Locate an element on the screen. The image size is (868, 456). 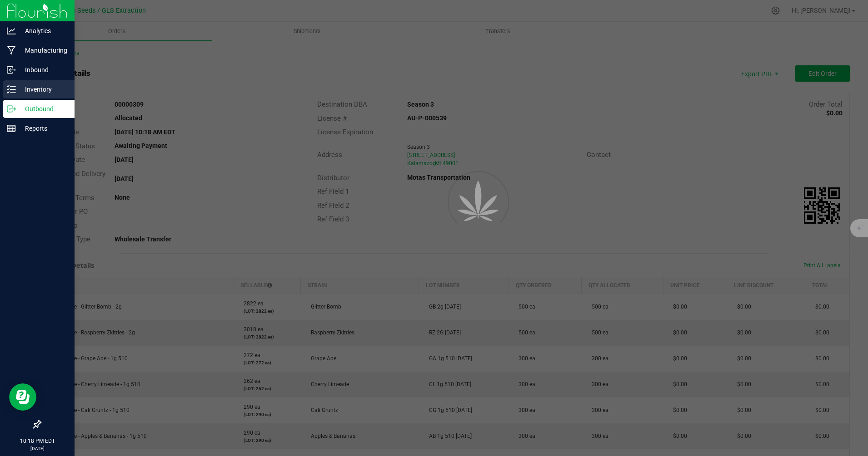
inline-svg: Inbound is located at coordinates (12, 70).